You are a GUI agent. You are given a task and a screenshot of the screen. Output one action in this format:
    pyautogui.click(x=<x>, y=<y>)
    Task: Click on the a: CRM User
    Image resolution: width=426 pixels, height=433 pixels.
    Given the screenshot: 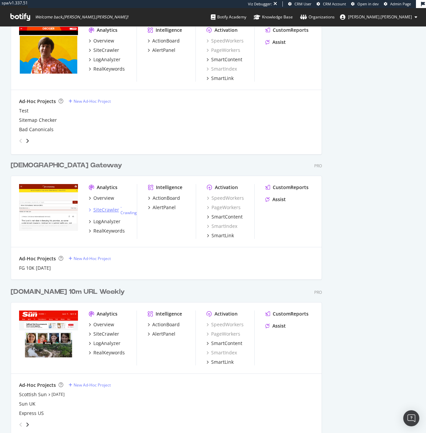 What is the action you would take?
    pyautogui.click(x=300, y=4)
    